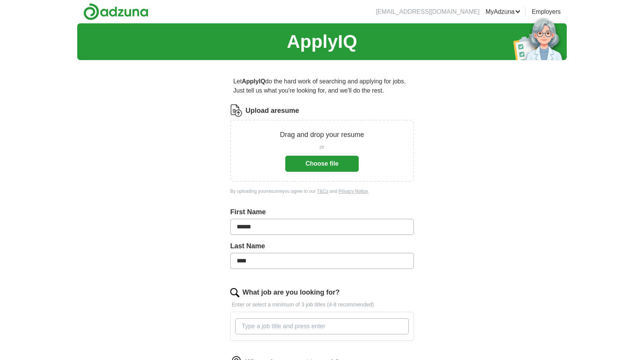 The width and height of the screenshot is (644, 360). What do you see at coordinates (273, 111) in the screenshot?
I see `label: Upload a resume` at bounding box center [273, 111].